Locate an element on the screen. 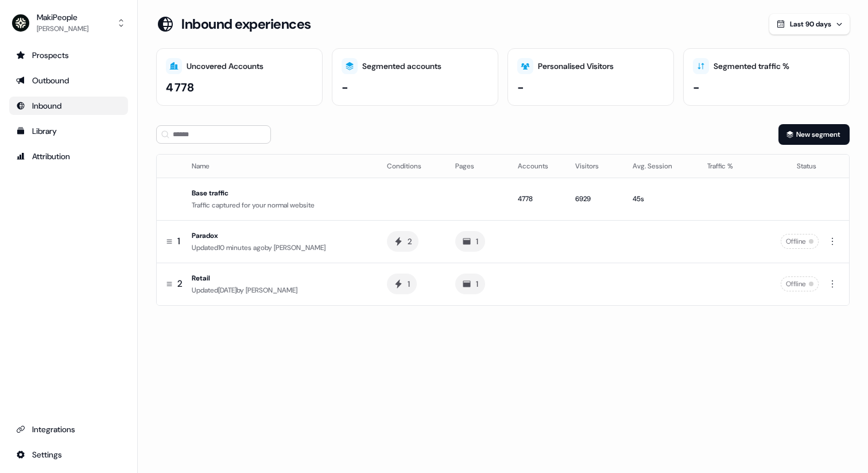 The height and width of the screenshot is (473, 868). span: 1 is located at coordinates (178, 242).